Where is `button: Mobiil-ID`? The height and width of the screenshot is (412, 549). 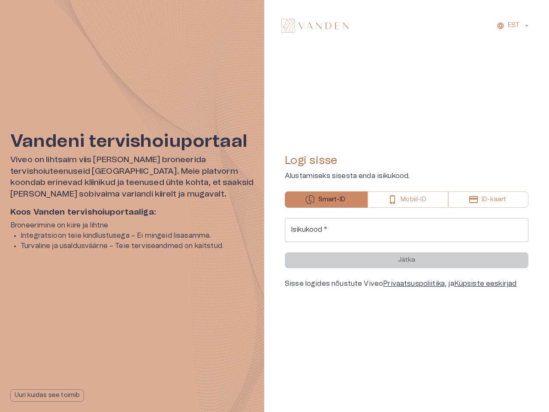 button: Mobiil-ID is located at coordinates (408, 199).